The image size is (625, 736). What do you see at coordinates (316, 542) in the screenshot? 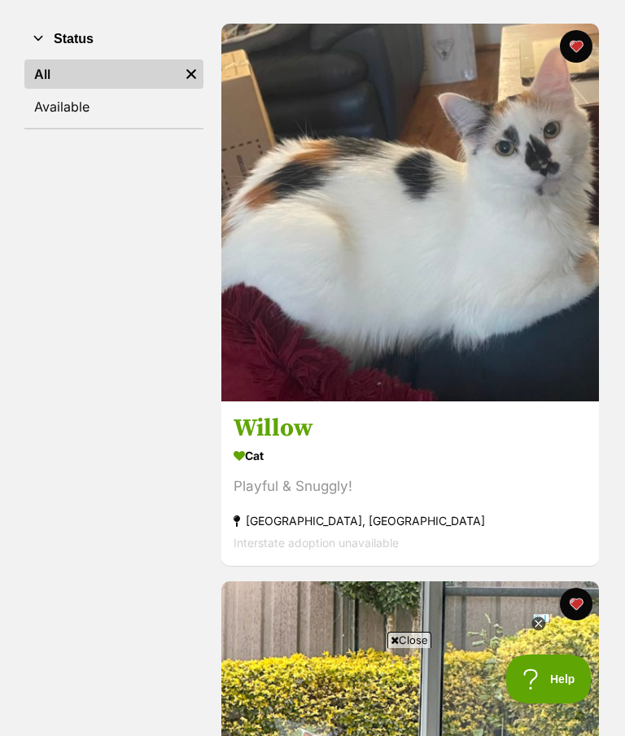
I see `span: Interstate adoption unavailable` at bounding box center [316, 542].